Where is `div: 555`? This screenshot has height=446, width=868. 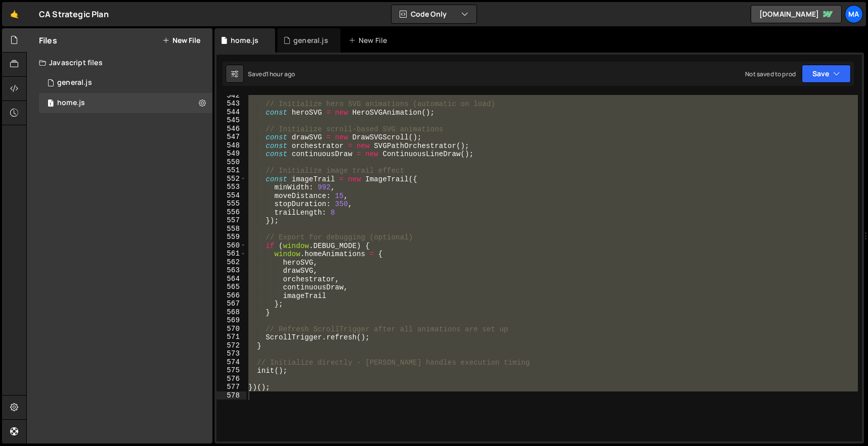
div: 555 is located at coordinates (231, 204).